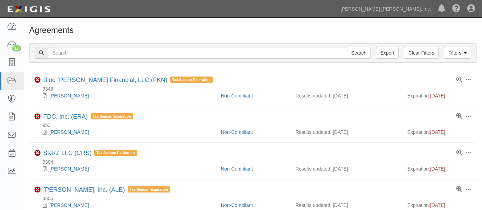  I want to click on div: 3555, so click(255, 198).